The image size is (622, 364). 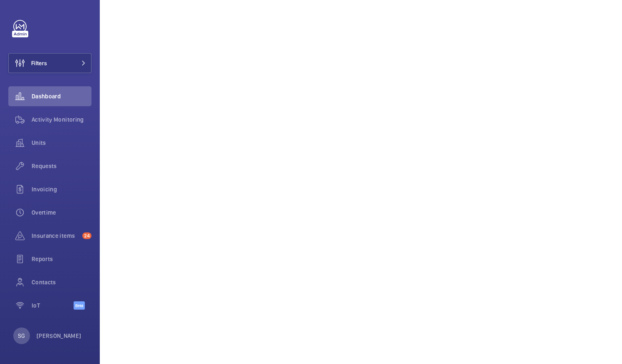 What do you see at coordinates (21, 336) in the screenshot?
I see `p: SG` at bounding box center [21, 336].